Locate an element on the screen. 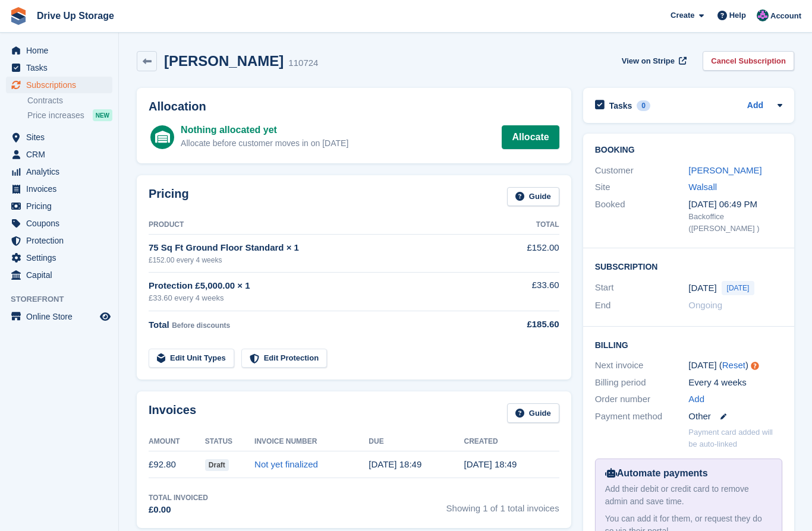 The image size is (812, 531). span: Sites is located at coordinates (62, 137).